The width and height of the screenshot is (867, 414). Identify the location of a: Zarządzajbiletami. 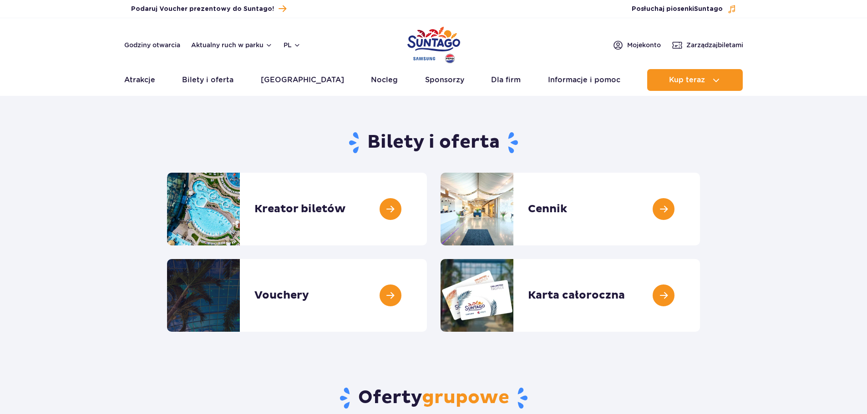
(707, 45).